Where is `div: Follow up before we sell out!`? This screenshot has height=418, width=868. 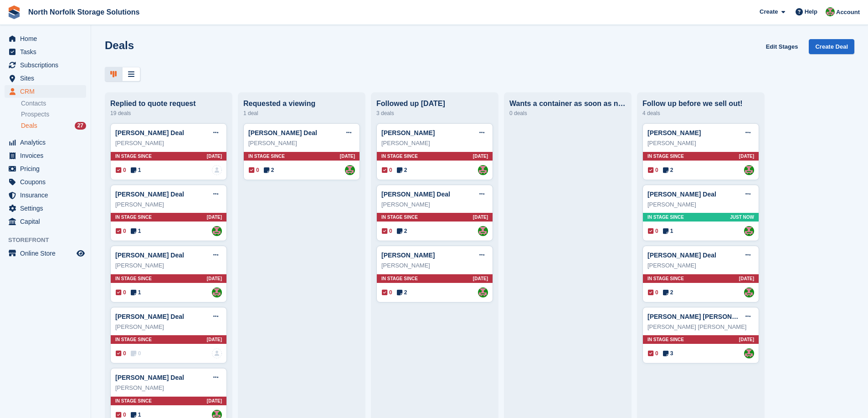
div: Follow up before we sell out! is located at coordinates (700, 104).